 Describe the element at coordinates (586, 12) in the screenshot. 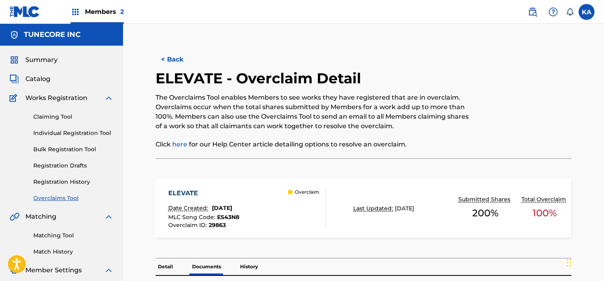

I see `div: User Menu` at that location.